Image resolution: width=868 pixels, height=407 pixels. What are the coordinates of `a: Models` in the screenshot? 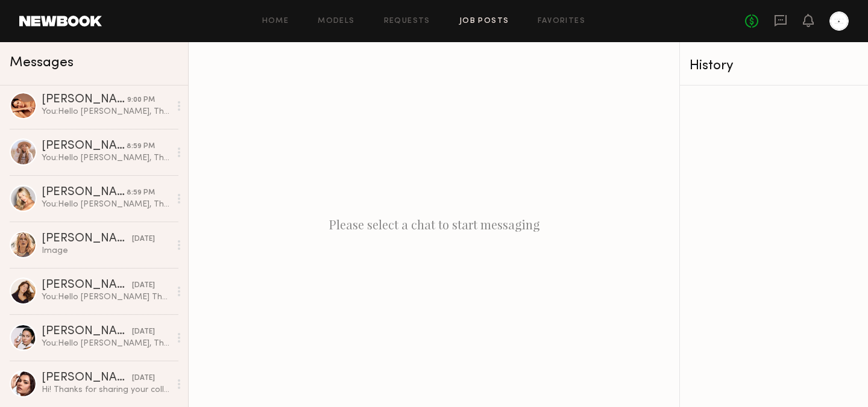 It's located at (336, 21).